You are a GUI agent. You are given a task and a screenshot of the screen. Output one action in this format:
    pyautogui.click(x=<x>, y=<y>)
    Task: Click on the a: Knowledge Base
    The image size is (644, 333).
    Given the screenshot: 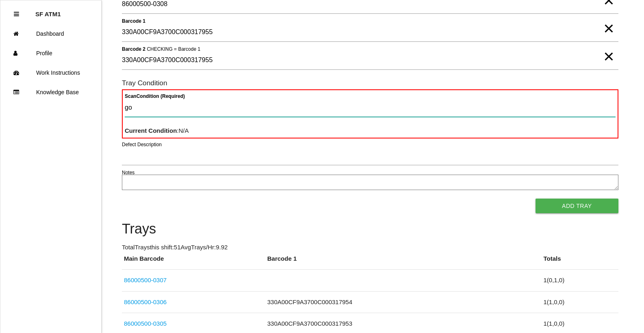 What is the action you would take?
    pyautogui.click(x=51, y=92)
    